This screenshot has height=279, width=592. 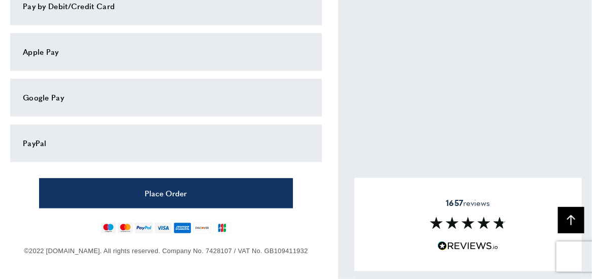 I want to click on div: Pay by Debit/Credit Card, so click(x=166, y=7).